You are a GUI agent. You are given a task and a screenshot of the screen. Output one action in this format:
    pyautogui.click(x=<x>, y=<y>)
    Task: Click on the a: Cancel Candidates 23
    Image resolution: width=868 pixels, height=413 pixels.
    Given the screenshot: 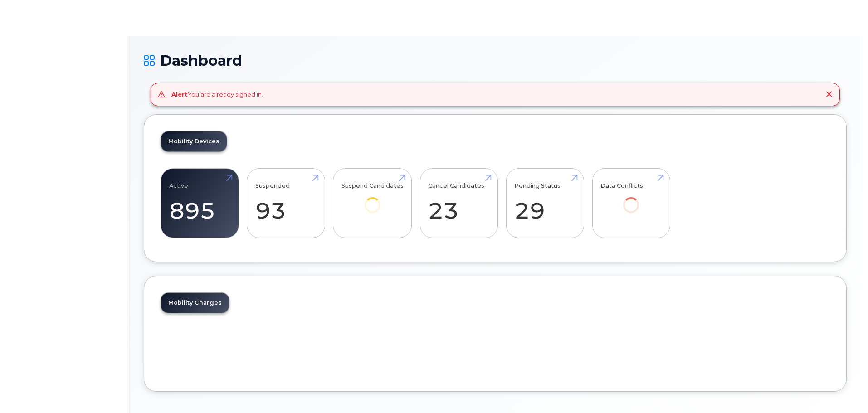 What is the action you would take?
    pyautogui.click(x=459, y=203)
    